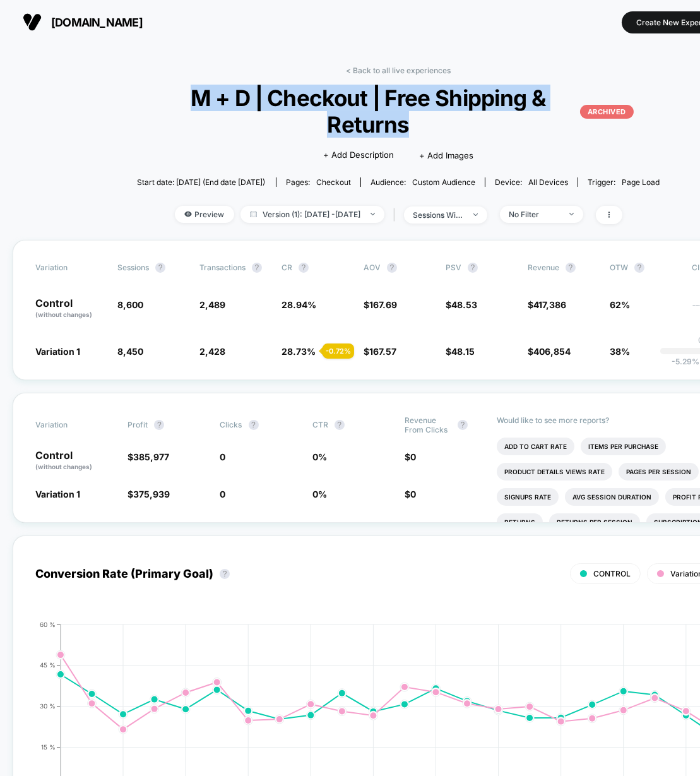 Image resolution: width=700 pixels, height=776 pixels. Describe the element at coordinates (320, 424) in the screenshot. I see `span: CTR` at that location.